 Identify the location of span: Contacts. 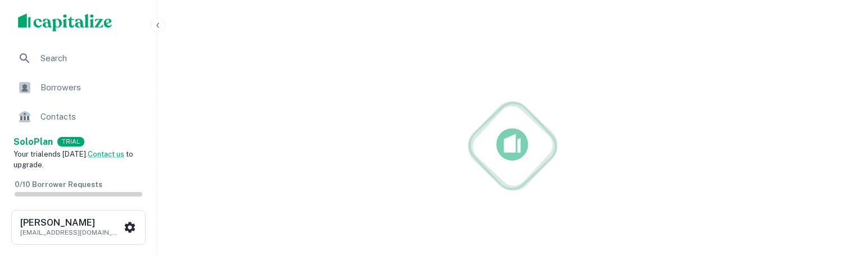
(90, 117).